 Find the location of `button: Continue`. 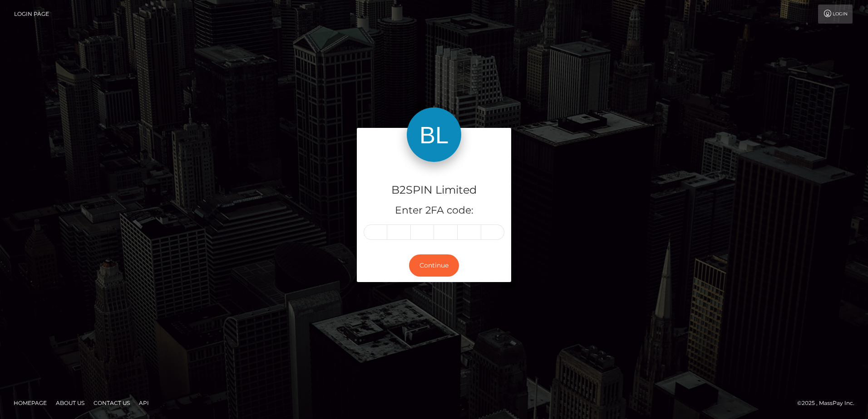

button: Continue is located at coordinates (434, 265).